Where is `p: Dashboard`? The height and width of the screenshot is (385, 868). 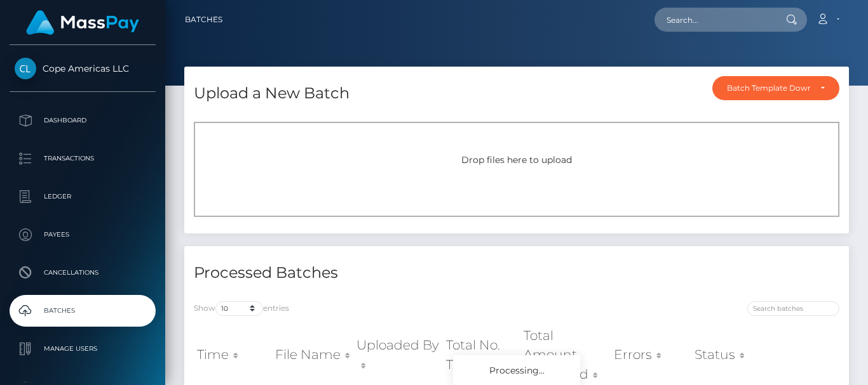
p: Dashboard is located at coordinates (82, 121).